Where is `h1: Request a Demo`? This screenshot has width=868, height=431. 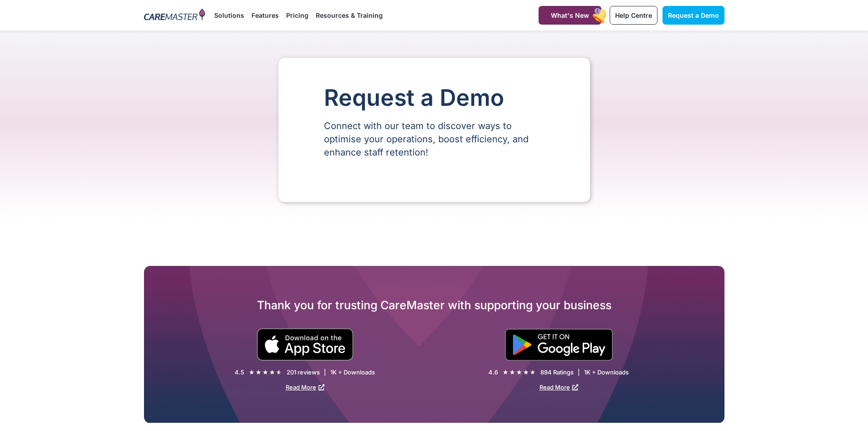 h1: Request a Demo is located at coordinates (434, 98).